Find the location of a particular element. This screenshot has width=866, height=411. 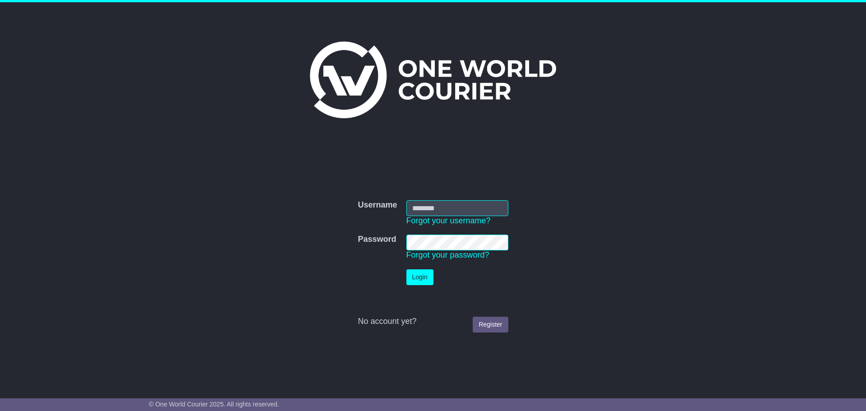

span: © One World Courier 2025. All rights reserved. is located at coordinates (214, 404).